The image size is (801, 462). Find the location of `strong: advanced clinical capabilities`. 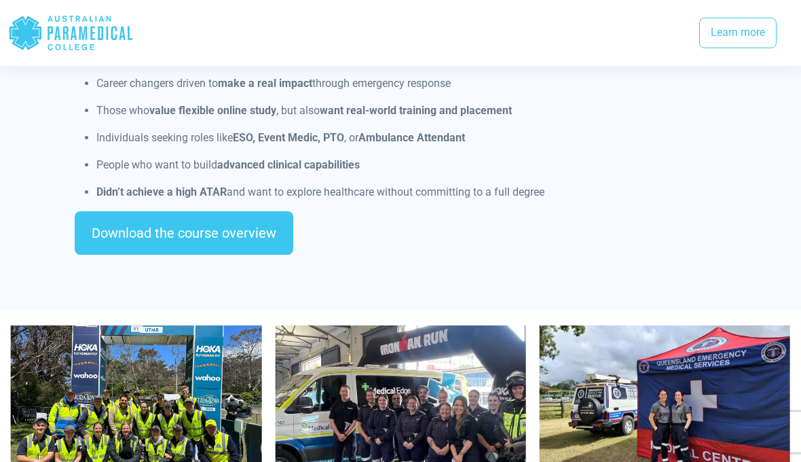

strong: advanced clinical capabilities is located at coordinates (289, 164).